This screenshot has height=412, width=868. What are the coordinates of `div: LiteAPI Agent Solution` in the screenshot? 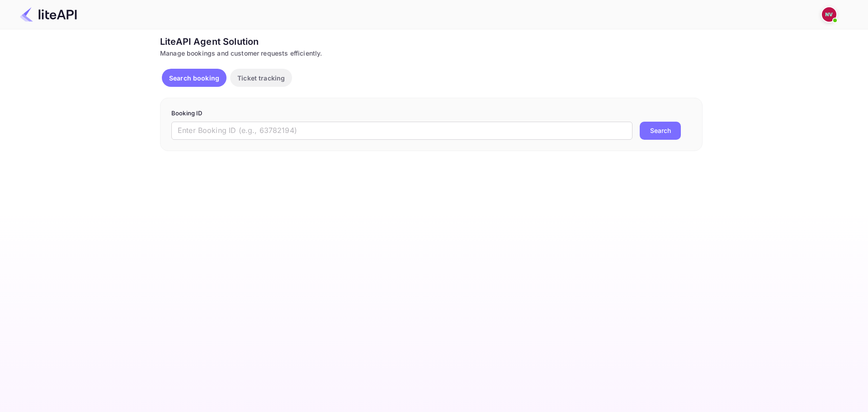 It's located at (431, 42).